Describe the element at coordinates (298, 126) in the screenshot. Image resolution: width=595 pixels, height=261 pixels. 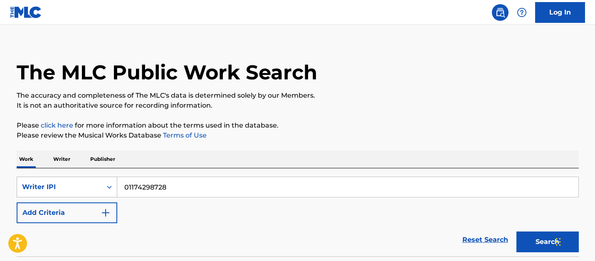
I see `p: Please for more information about the terms used in the database.` at that location.